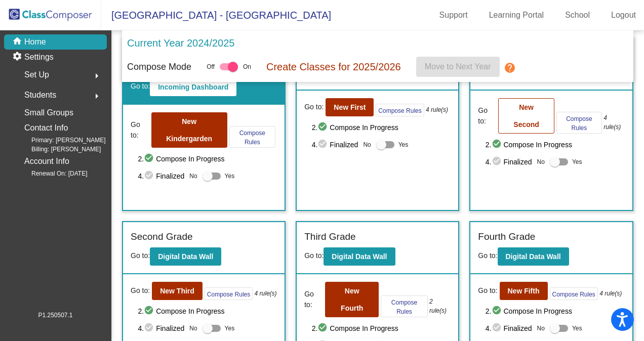 The image size is (644, 341). What do you see at coordinates (351, 299) in the screenshot?
I see `b: New Fourth` at bounding box center [351, 299].